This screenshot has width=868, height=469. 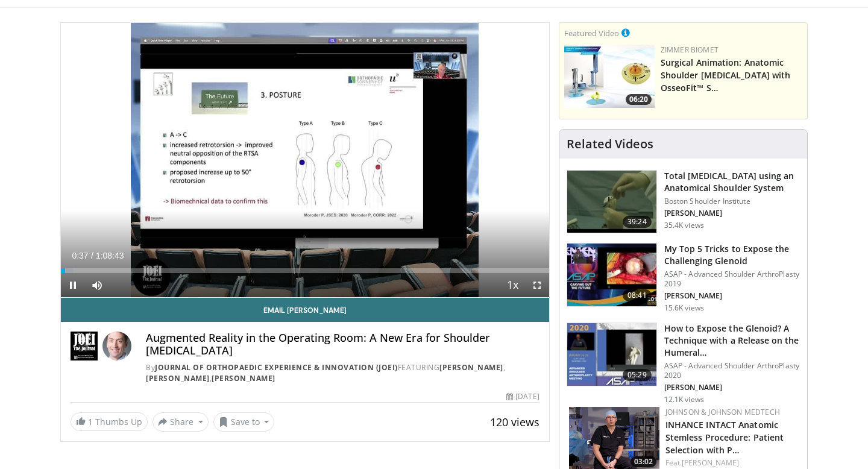 What do you see at coordinates (732, 255) in the screenshot?
I see `h3: My Top 5 Tricks to Expose the Challenging Glenoid` at bounding box center [732, 255].